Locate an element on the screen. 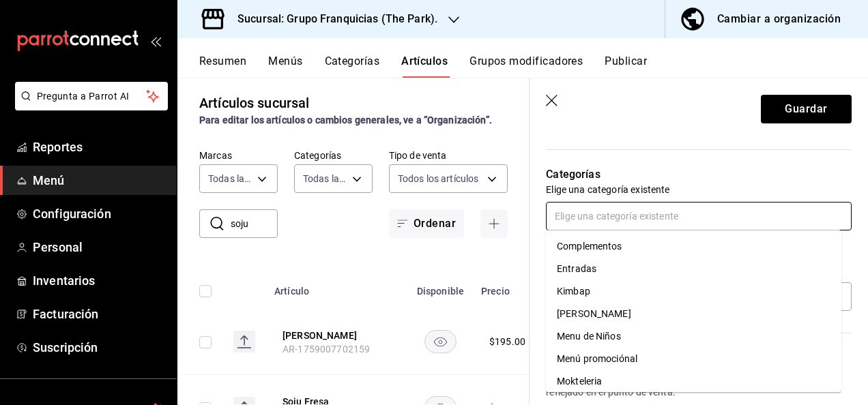  input: Buscar artículo is located at coordinates (254, 223).